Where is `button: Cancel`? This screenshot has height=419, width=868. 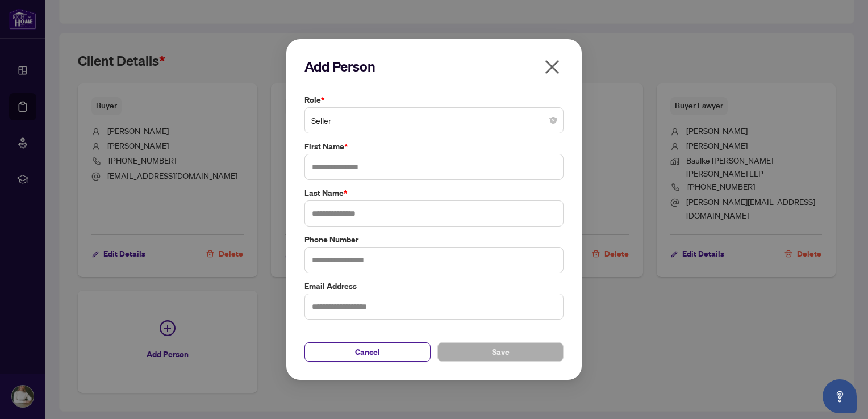
button: Cancel is located at coordinates (368, 352).